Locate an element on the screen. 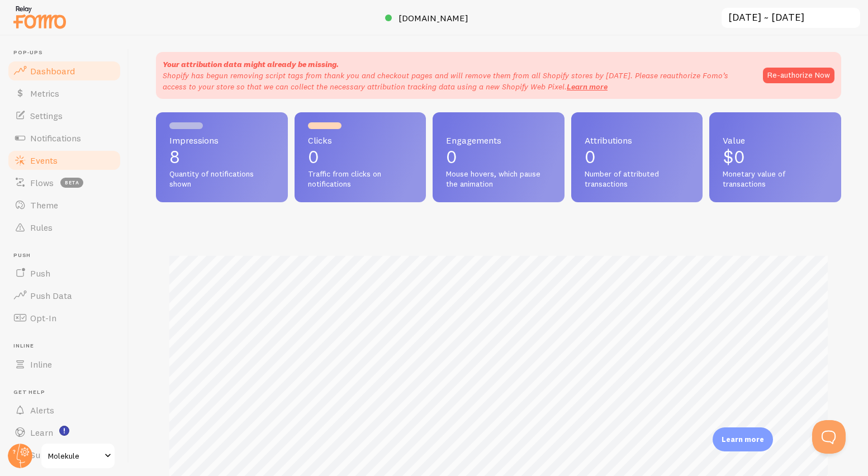  a: Alerts is located at coordinates (65, 410).